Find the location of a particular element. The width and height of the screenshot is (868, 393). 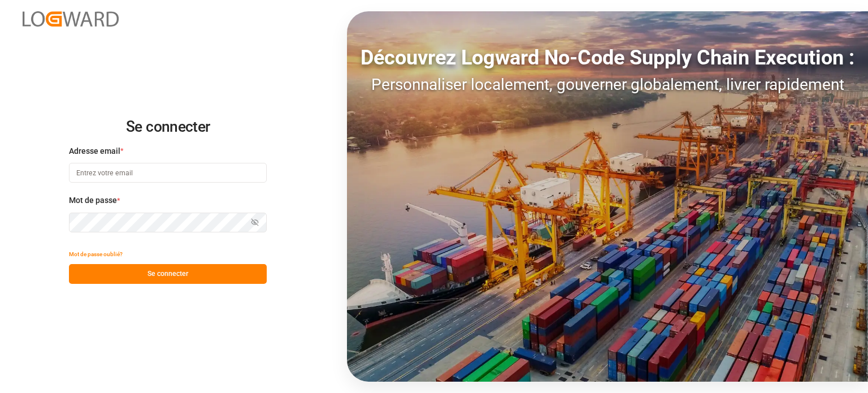

font: Adresse email is located at coordinates (95, 151).